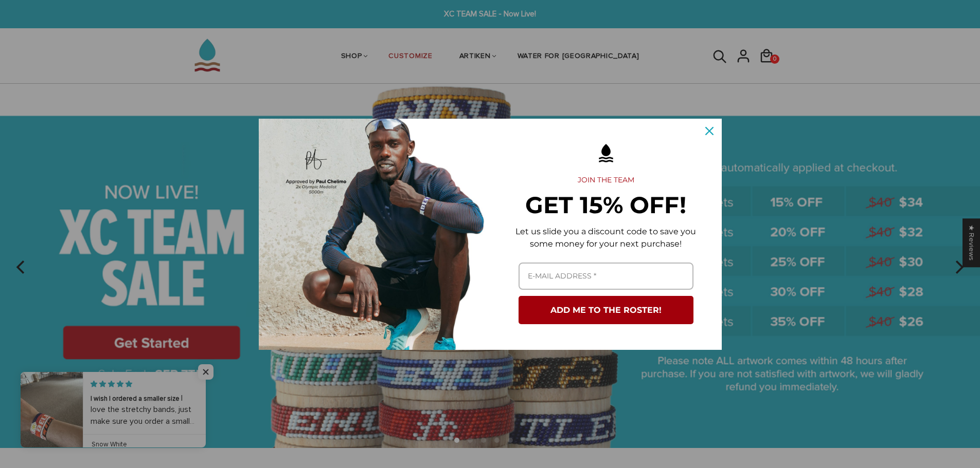 The image size is (980, 468). Describe the element at coordinates (709, 131) in the screenshot. I see `button: Close` at that location.